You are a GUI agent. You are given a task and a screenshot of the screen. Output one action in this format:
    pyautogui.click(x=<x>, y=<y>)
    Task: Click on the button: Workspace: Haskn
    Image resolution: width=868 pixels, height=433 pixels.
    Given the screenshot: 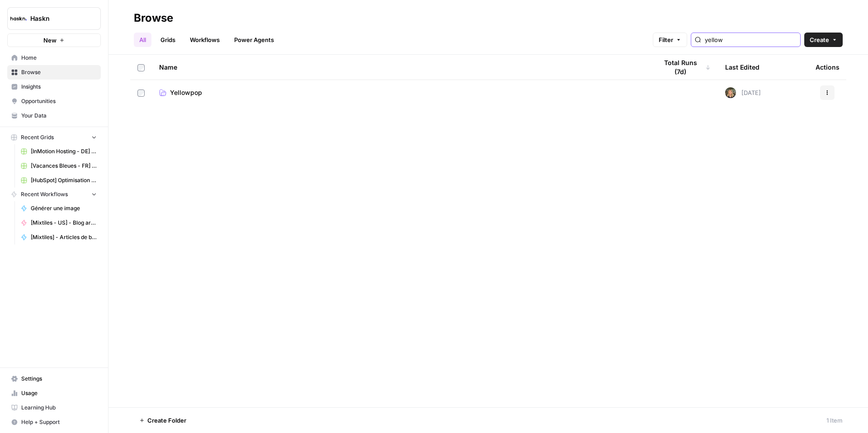 What is the action you would take?
    pyautogui.click(x=54, y=18)
    